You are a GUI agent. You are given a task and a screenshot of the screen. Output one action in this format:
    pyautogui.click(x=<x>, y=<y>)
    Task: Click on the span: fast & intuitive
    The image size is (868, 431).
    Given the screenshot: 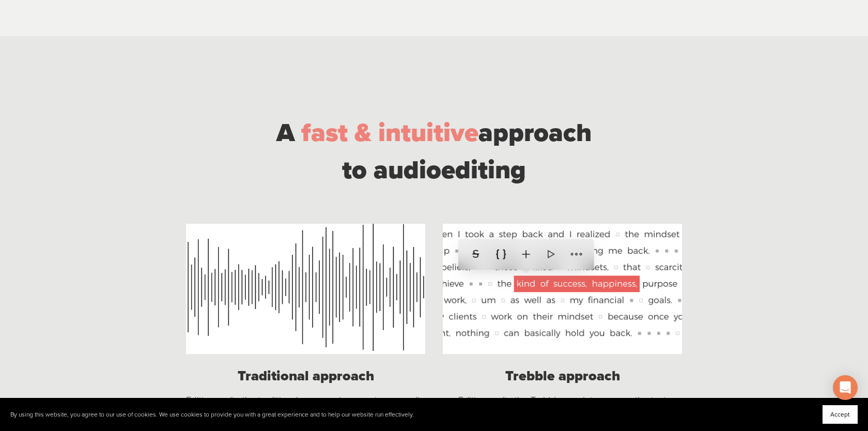 What is the action you would take?
    pyautogui.click(x=390, y=133)
    